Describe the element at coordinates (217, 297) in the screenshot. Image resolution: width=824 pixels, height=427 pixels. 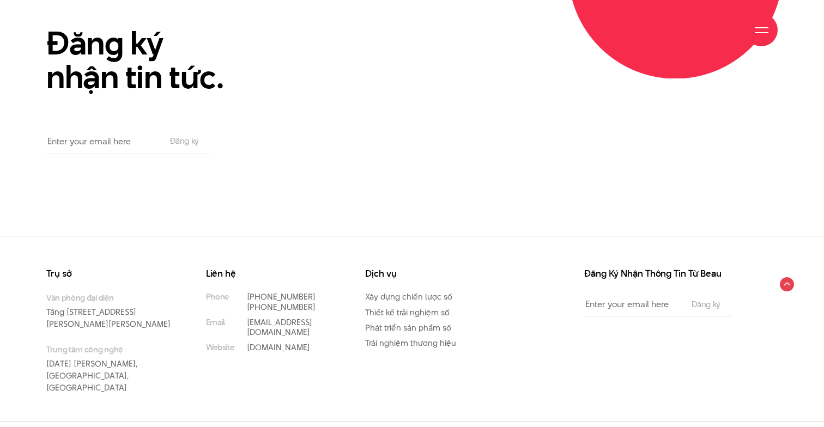
I see `small: Phone` at that location.